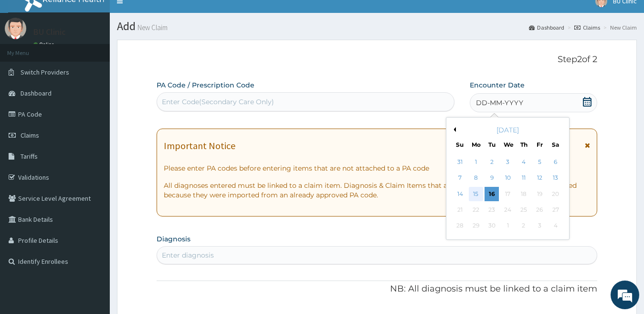 The height and width of the screenshot is (314, 644). I want to click on img: d_794563401_company_1708531726252_794563401, so click(28, 60).